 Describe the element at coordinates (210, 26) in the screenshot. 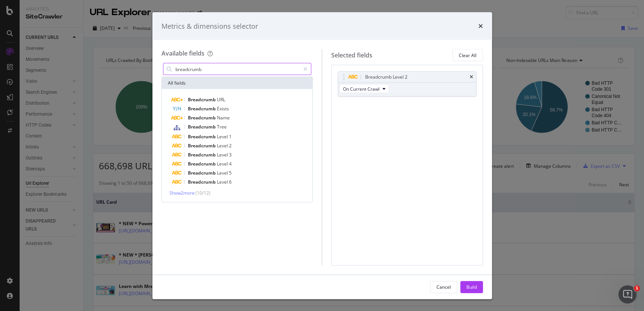

I see `div: Metrics & dimensions selector` at that location.